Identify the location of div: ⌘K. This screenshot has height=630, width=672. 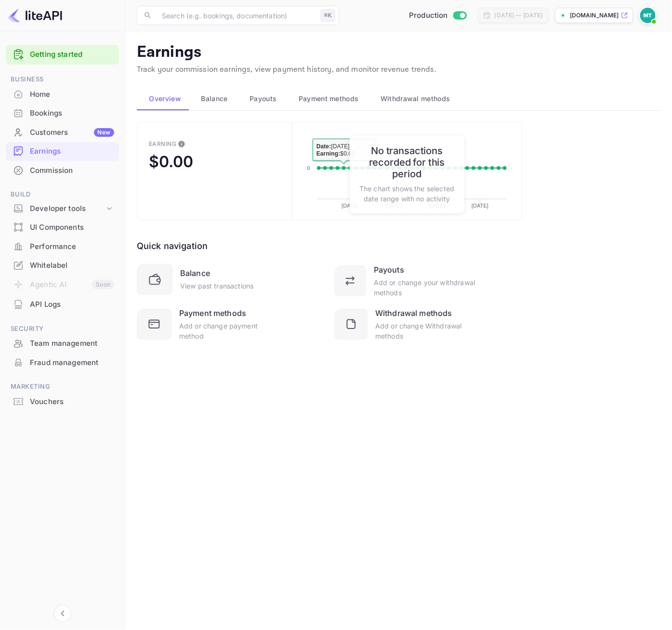
(328, 15).